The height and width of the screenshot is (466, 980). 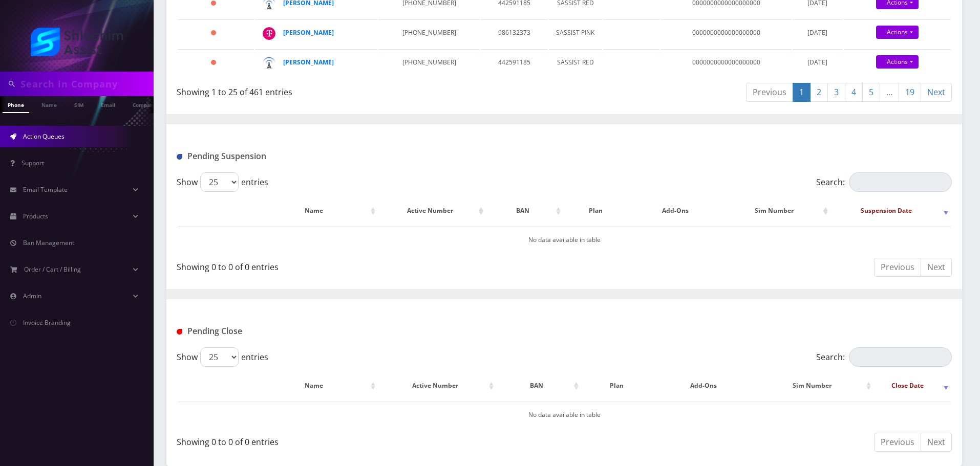 What do you see at coordinates (79, 104) in the screenshot?
I see `a: SIM` at bounding box center [79, 104].